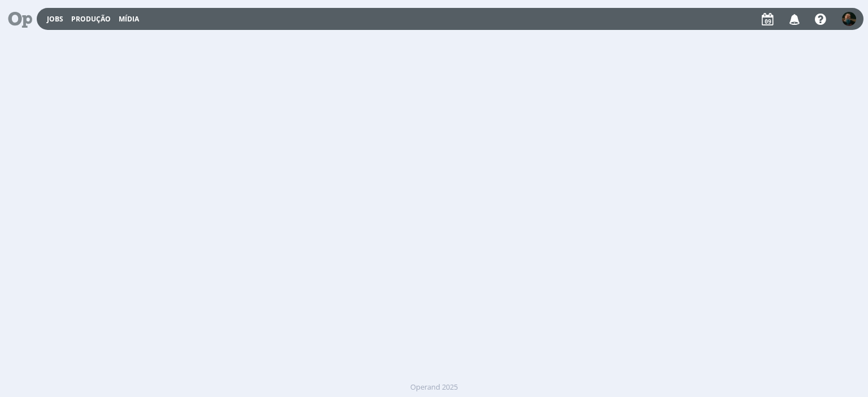 Image resolution: width=868 pixels, height=397 pixels. What do you see at coordinates (849, 19) in the screenshot?
I see `button: M` at bounding box center [849, 19].